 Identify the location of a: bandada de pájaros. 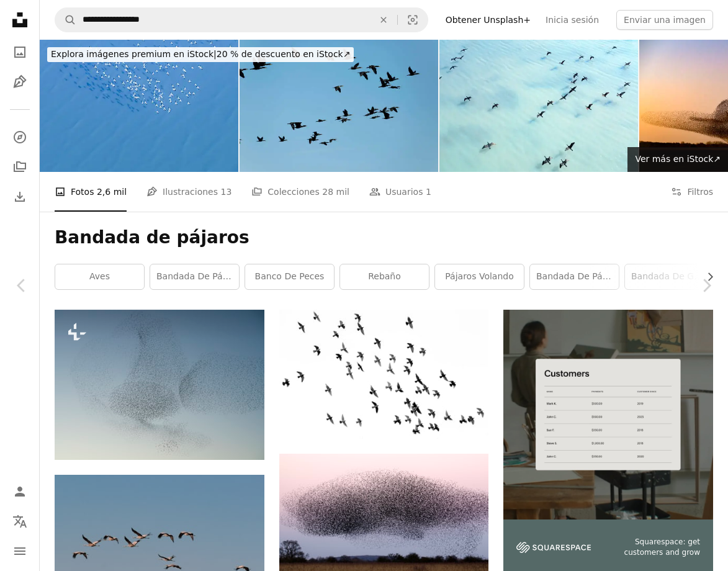
(194, 277).